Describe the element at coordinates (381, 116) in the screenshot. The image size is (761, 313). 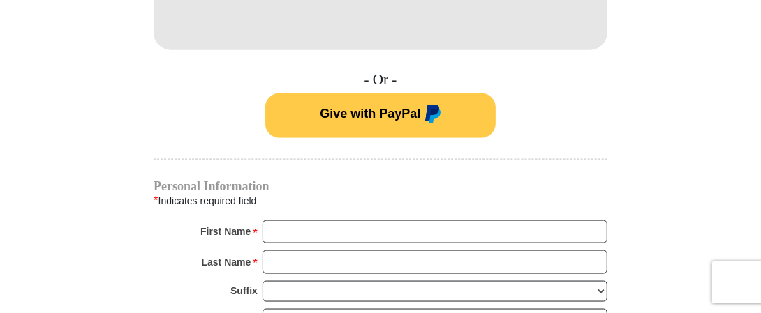
I see `button: Give with PayPal` at that location.